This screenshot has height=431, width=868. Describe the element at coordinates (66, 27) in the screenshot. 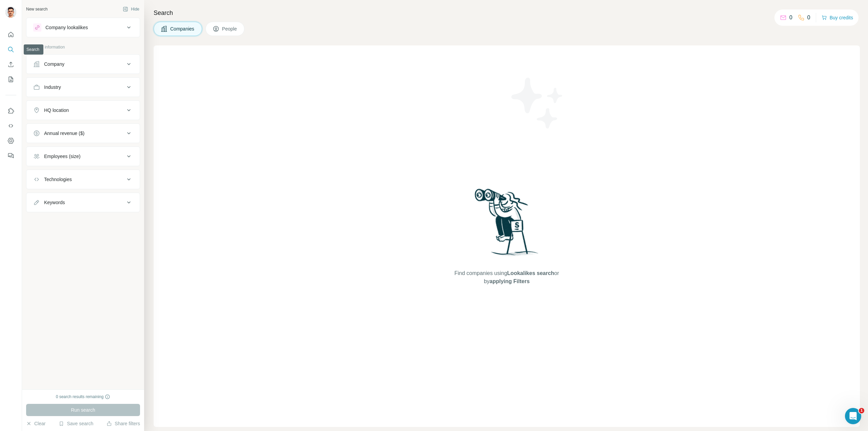

I see `div: Company lookalikes` at that location.